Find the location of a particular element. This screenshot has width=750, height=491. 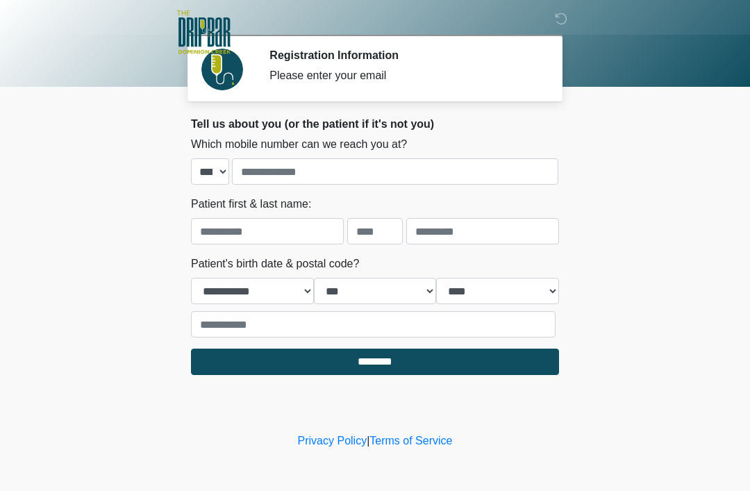

img: The DRIPBaR - San Antonio Dominion Creek Logo is located at coordinates (203, 33).